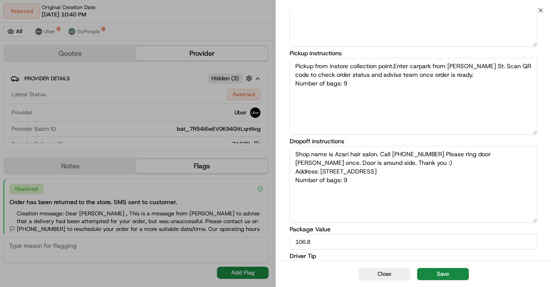 The image size is (551, 287). Describe the element at coordinates (414, 229) in the screenshot. I see `label: Package Value` at that location.